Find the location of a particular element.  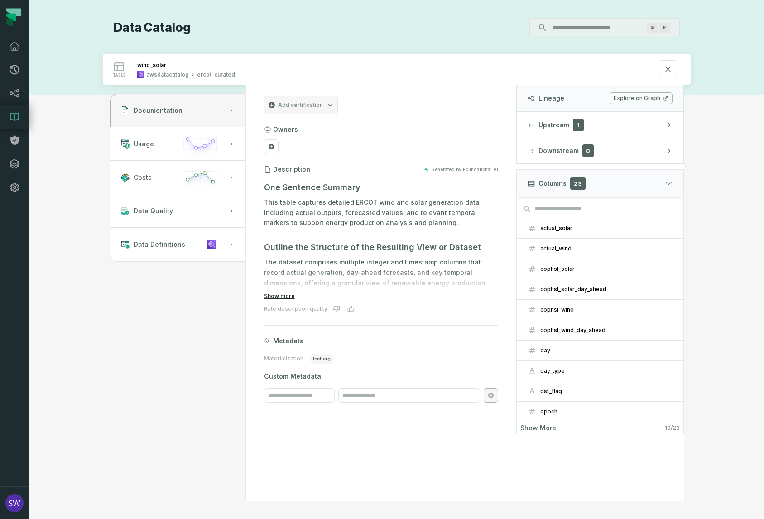

span: Upstream is located at coordinates (554, 125).